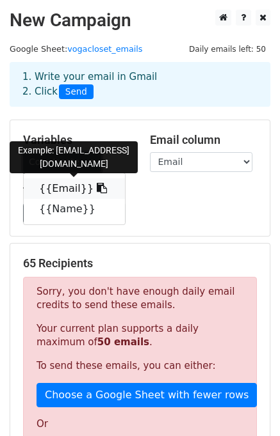 The height and width of the screenshot is (436, 280). What do you see at coordinates (75, 49) in the screenshot?
I see `small: Google Sheet:` at bounding box center [75, 49].